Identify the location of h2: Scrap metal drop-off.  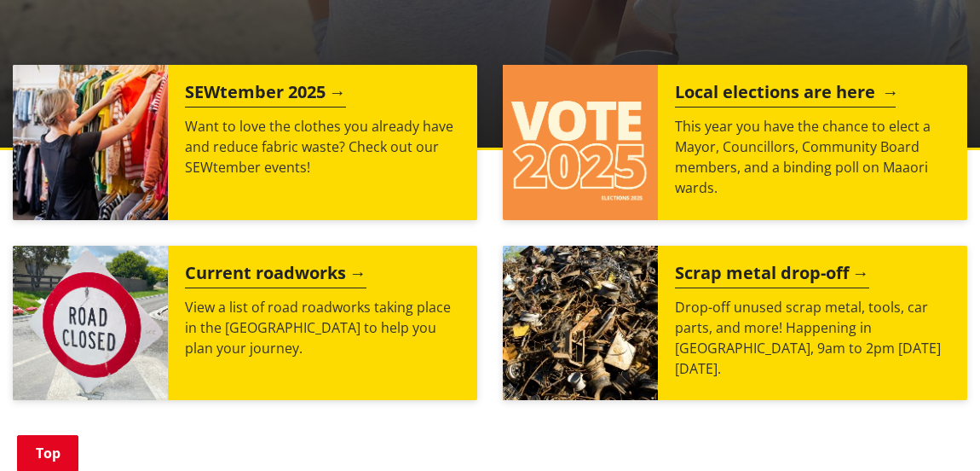
(773, 275).